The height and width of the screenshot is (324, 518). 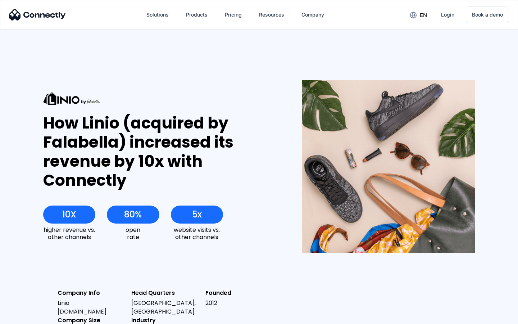 What do you see at coordinates (25, 316) in the screenshot?
I see `aside: Language selected: English` at bounding box center [25, 316].